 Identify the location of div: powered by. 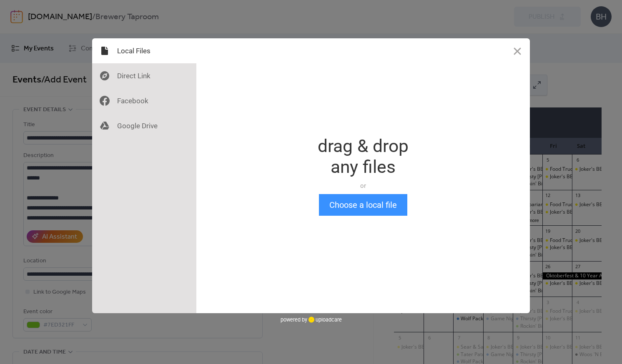
(311, 320).